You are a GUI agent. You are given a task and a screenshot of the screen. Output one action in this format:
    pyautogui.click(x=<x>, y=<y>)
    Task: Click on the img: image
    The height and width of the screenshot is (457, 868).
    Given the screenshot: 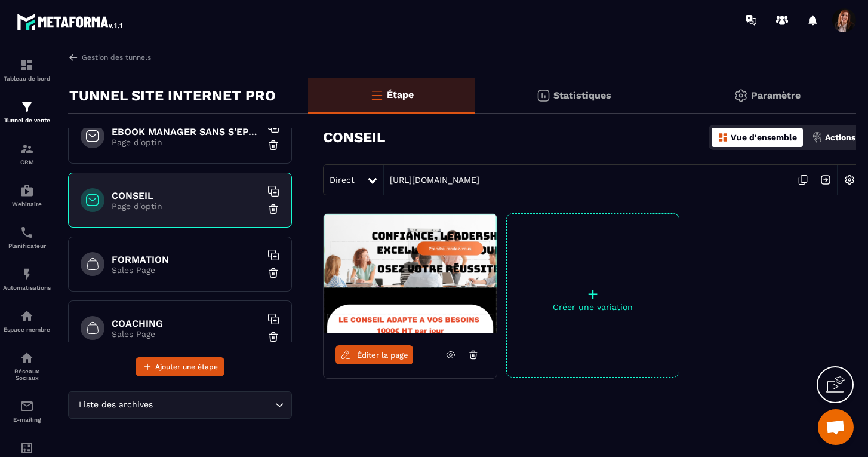 What is the action you would take?
    pyautogui.click(x=410, y=274)
    